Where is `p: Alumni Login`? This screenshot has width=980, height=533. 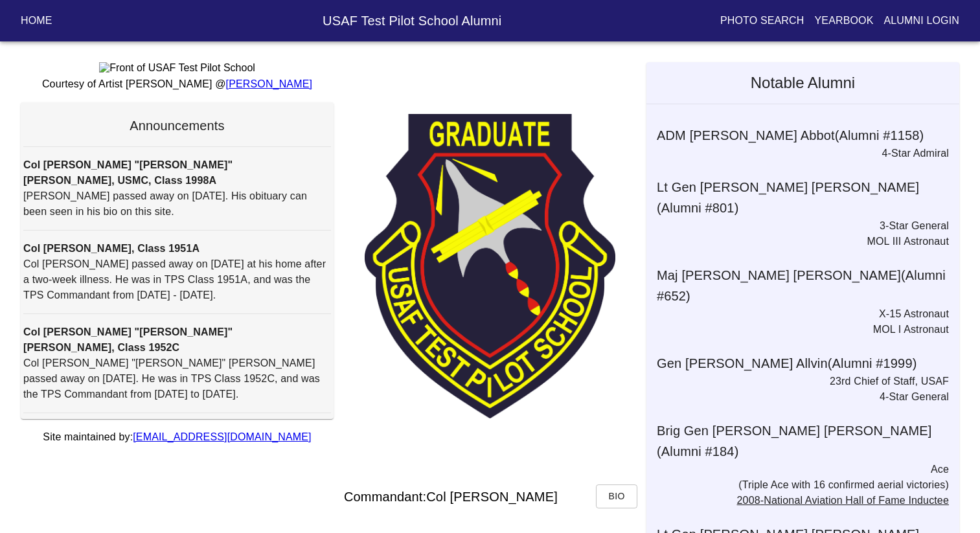 p: Alumni Login is located at coordinates (922, 21).